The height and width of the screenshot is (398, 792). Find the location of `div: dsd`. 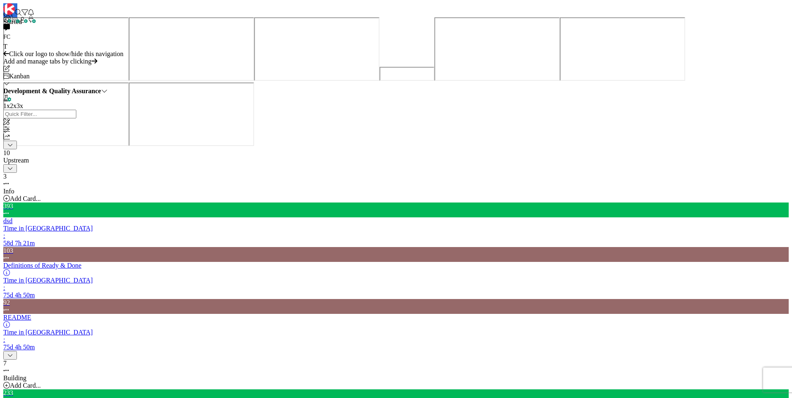

div: dsd is located at coordinates (396, 221).